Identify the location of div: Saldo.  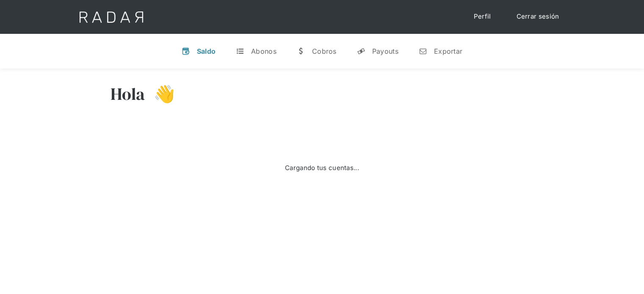
(206, 51).